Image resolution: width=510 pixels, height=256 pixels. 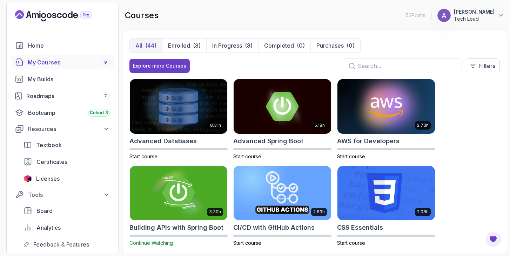 I want to click on div: My Builds, so click(x=69, y=79).